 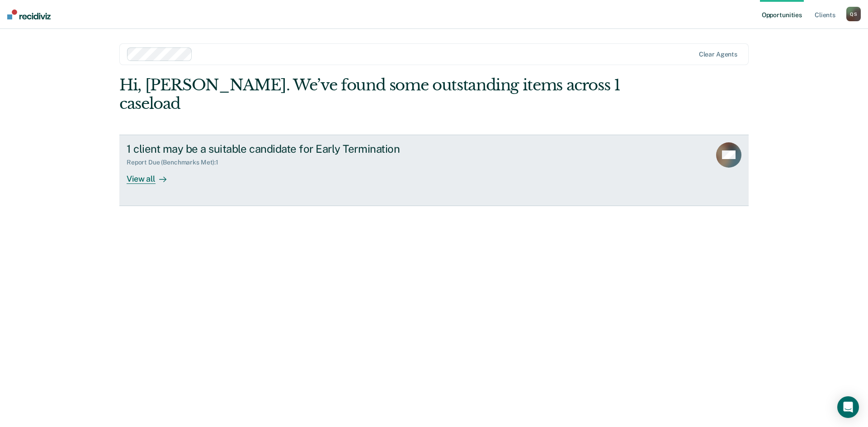 What do you see at coordinates (29, 14) in the screenshot?
I see `img: Recidiviz` at bounding box center [29, 14].